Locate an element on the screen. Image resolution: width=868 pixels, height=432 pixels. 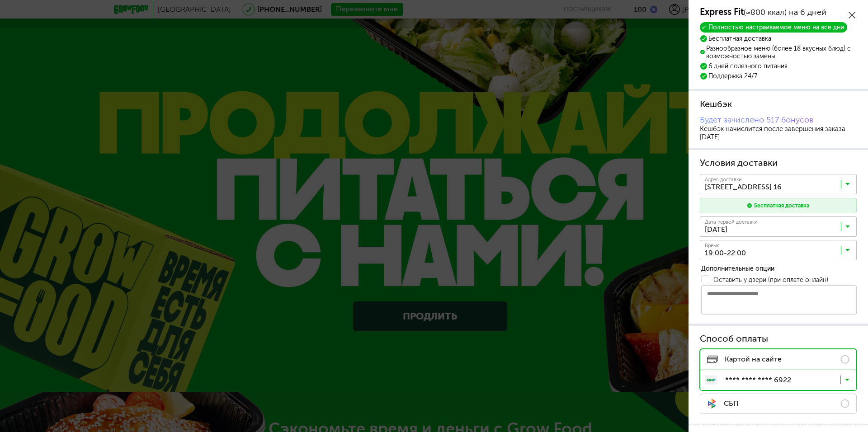
span: Дата первой доставки is located at coordinates (731, 222).